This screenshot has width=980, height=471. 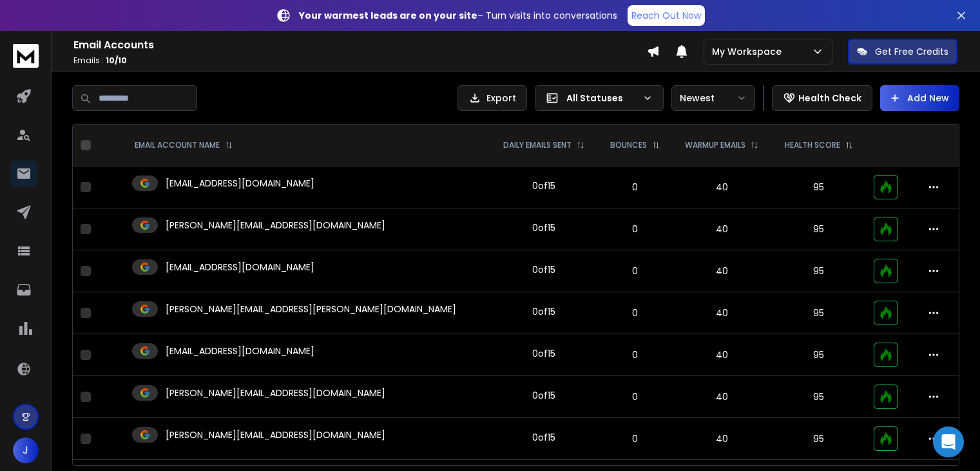 What do you see at coordinates (26, 450) in the screenshot?
I see `span: J` at bounding box center [26, 450].